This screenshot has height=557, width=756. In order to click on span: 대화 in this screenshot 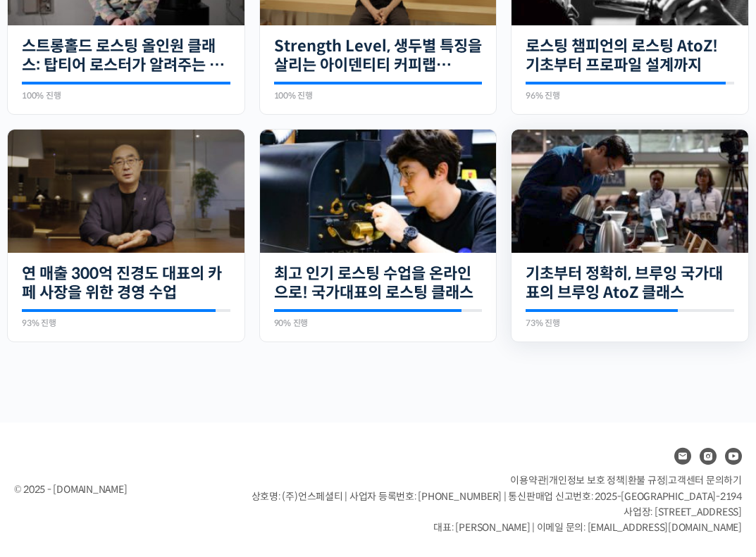, I will do `click(137, 468)`.